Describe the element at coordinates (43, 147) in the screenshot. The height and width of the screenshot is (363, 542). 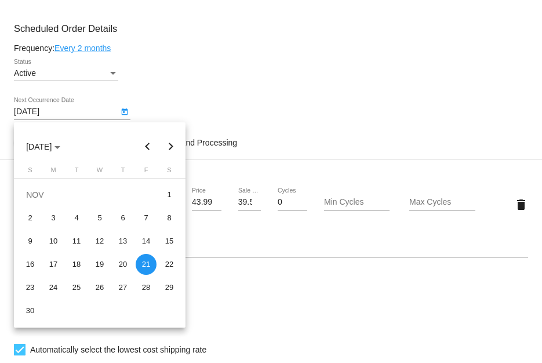
I see `button: Choose month and year` at that location.